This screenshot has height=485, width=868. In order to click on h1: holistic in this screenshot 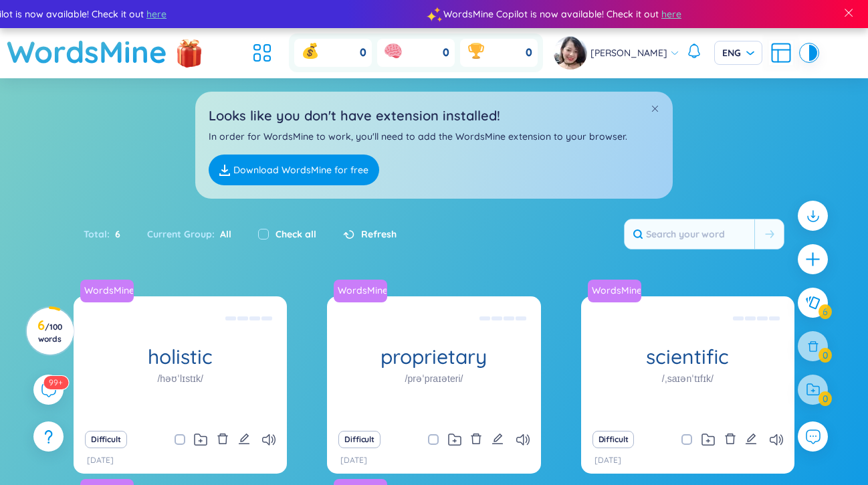, I will do `click(180, 356)`.